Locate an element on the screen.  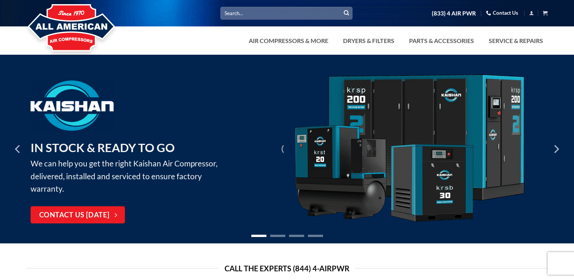
li: Page dot 4 is located at coordinates (316, 236).